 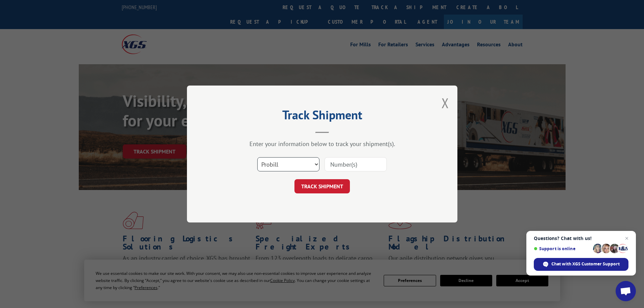 I want to click on div: Chat with XGS Customer Support, so click(x=581, y=264).